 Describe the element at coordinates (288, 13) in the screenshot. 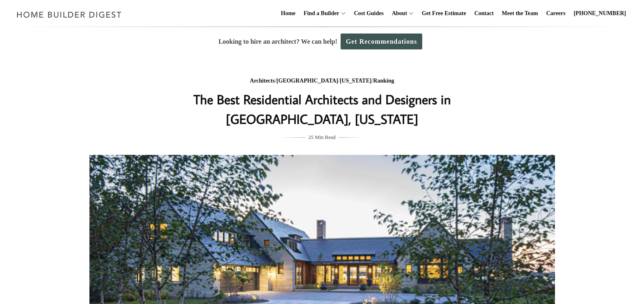

I see `a: Home` at that location.